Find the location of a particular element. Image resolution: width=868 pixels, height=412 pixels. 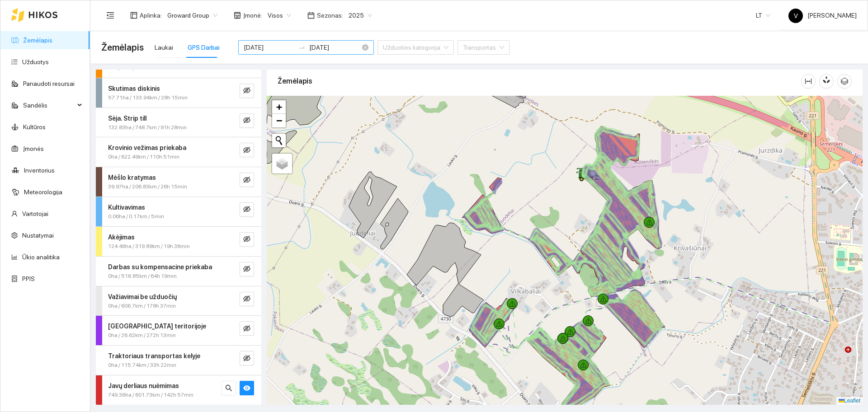

a: Kultūros is located at coordinates (34, 127).